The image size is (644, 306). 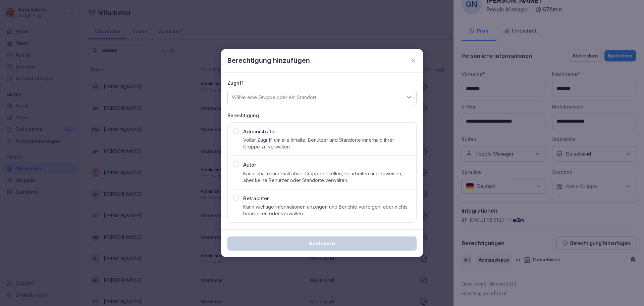 What do you see at coordinates (327, 144) in the screenshot?
I see `p: Voller Zugriff, um alle Inhalte, Benutzer und Standorte innerhalb ihrer Gruppe zu verwalten.` at bounding box center [327, 144].